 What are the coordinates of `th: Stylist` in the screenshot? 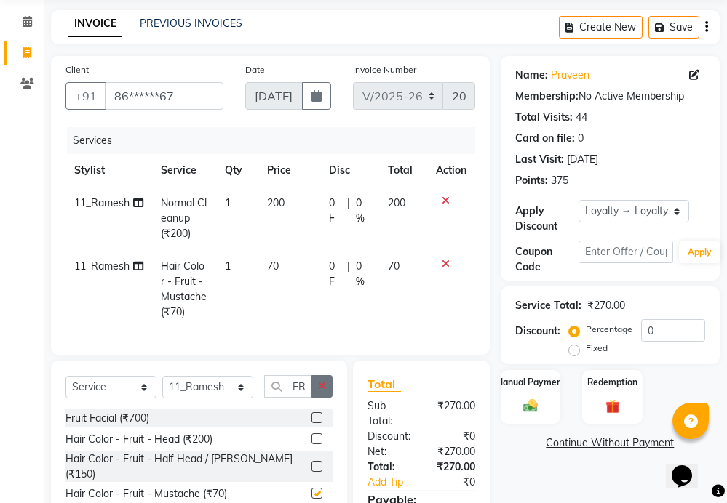 It's located at (108, 170).